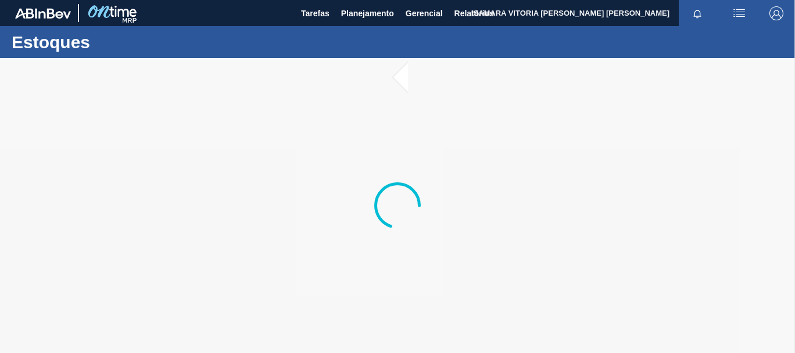  Describe the element at coordinates (424, 13) in the screenshot. I see `span: Gerencial` at that location.